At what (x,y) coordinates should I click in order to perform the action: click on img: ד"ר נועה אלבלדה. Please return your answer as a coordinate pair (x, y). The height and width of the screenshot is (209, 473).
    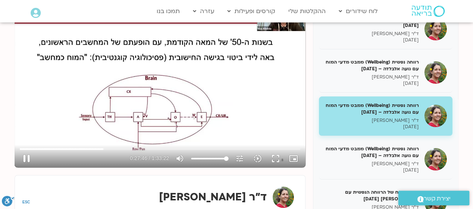
    Looking at the image, I should click on (283, 197).